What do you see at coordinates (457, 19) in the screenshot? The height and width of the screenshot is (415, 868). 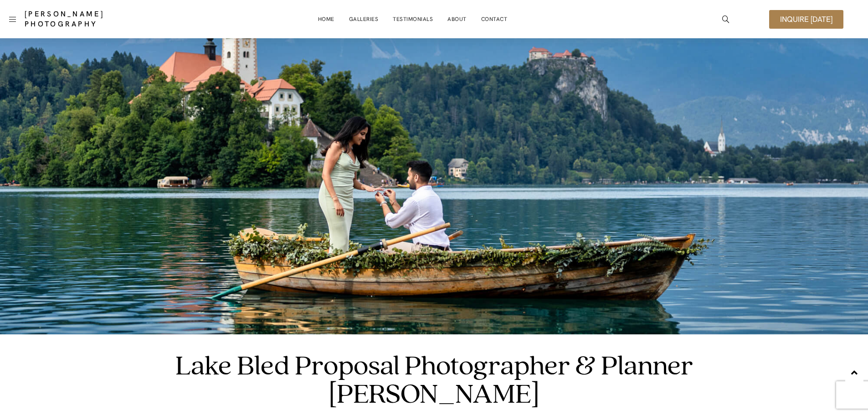 I see `a: About` at bounding box center [457, 19].